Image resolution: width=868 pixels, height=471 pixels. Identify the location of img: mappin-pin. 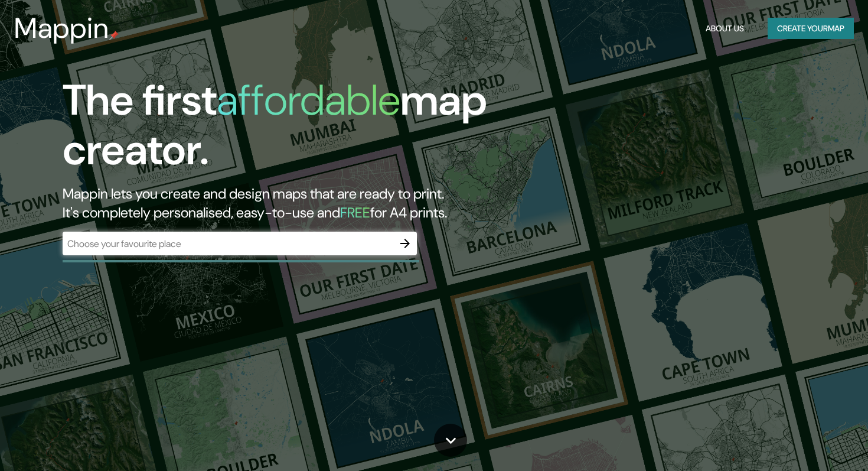
(114, 36).